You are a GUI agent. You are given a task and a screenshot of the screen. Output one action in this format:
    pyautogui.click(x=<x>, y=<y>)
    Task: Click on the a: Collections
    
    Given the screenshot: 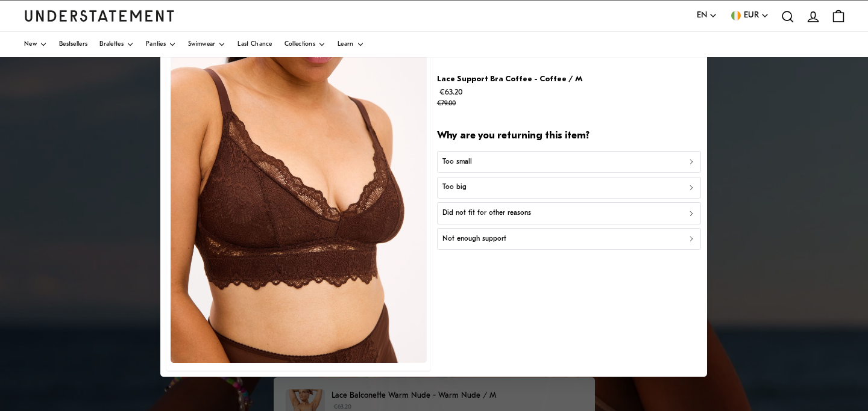 What is the action you would take?
    pyautogui.click(x=305, y=45)
    